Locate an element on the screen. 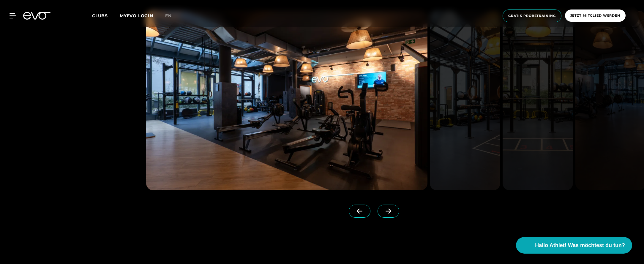 This screenshot has height=264, width=644. span: Gratis Probetraining is located at coordinates (532, 16).